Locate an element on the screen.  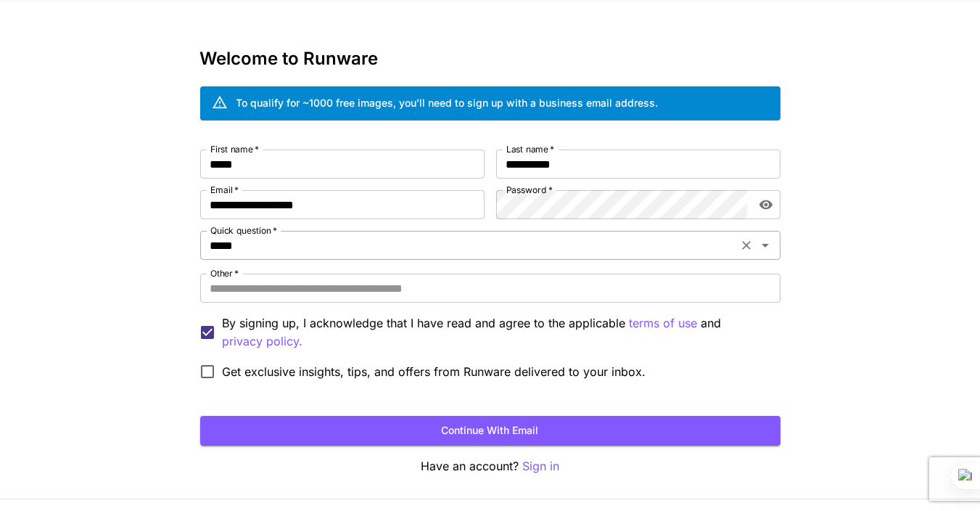
label: Other is located at coordinates (224, 273).